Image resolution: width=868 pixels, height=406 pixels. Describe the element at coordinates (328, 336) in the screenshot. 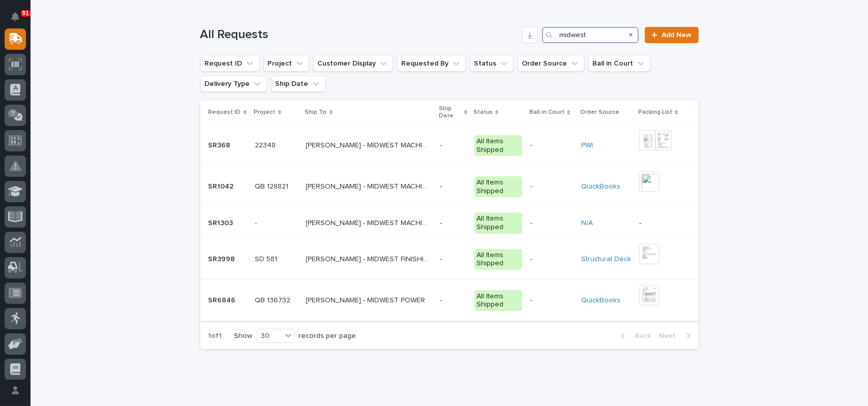

I see `p: records per page` at that location.